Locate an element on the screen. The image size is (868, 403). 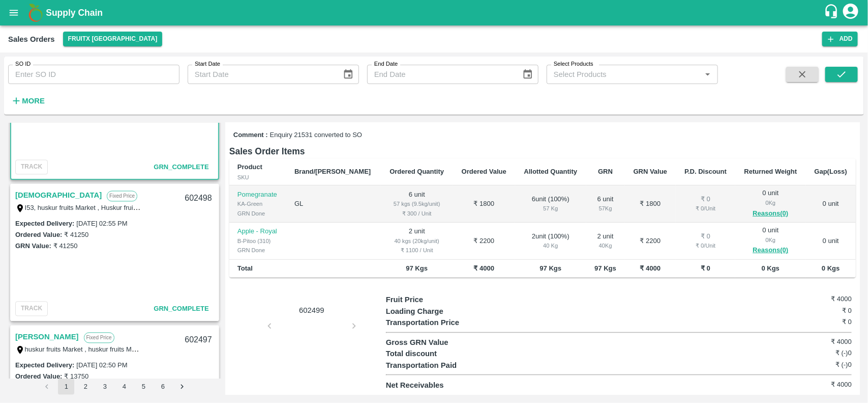
label: ₹ 13750 is located at coordinates (76, 376).